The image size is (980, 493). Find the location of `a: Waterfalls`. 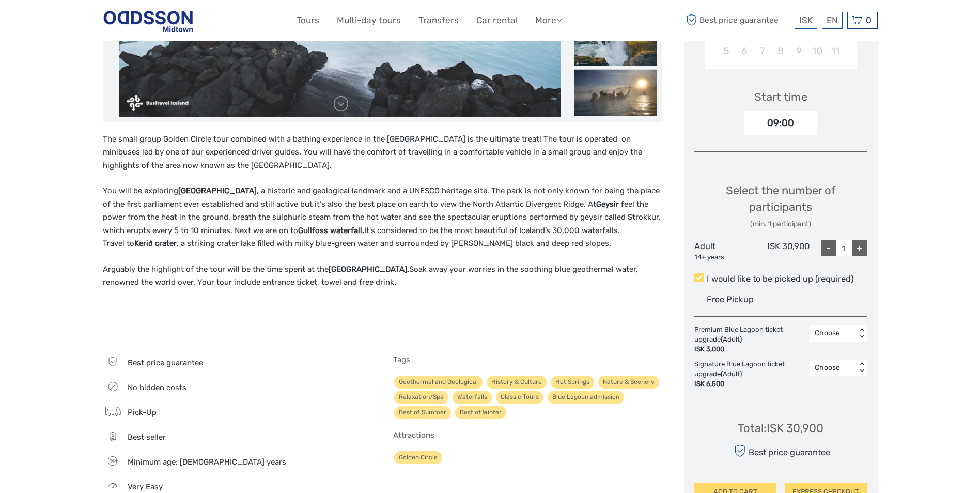

a: Waterfalls is located at coordinates (472, 396).